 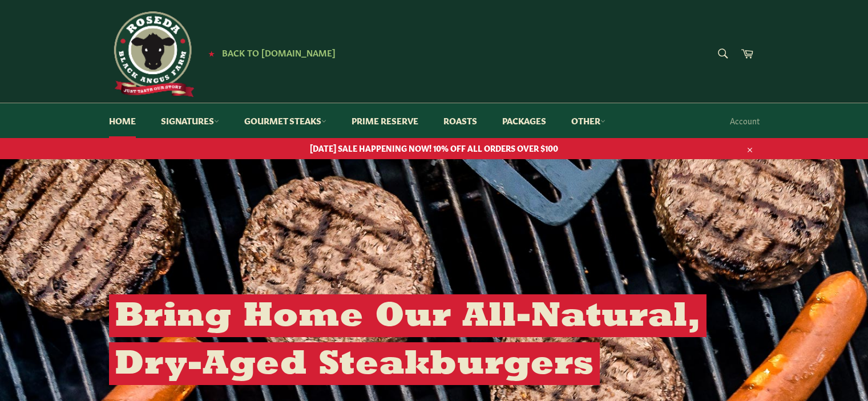 What do you see at coordinates (122, 121) in the screenshot?
I see `a: Home` at bounding box center [122, 121].